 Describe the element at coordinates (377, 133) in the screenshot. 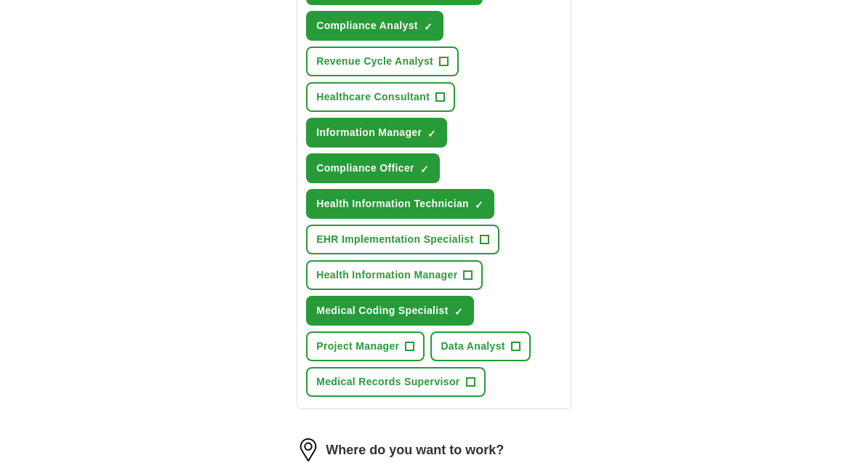

I see `button: Information Manager✓` at that location.